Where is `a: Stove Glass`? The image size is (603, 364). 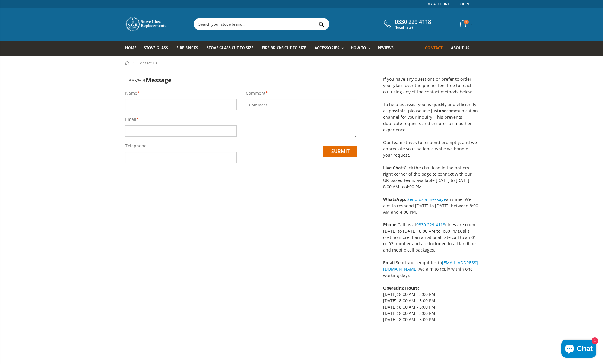
a: Stove Glass is located at coordinates (158, 48).